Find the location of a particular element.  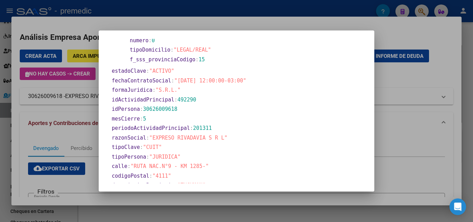

span: 492290 is located at coordinates (187, 100).